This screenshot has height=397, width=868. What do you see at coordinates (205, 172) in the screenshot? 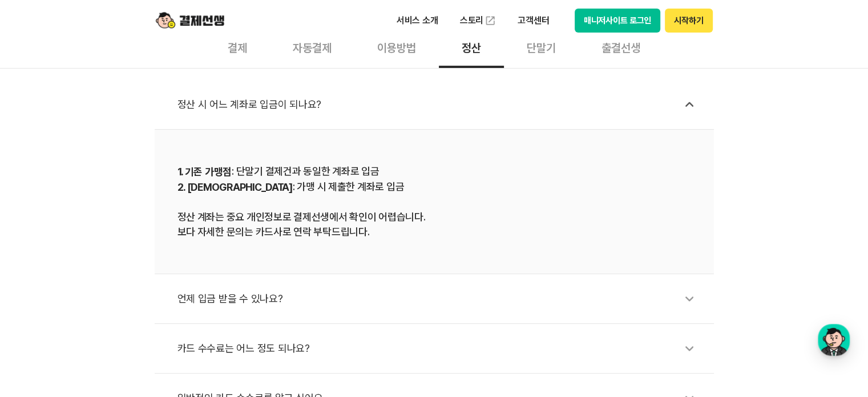
I see `b: 1. 기존 가맹점` at bounding box center [205, 172].